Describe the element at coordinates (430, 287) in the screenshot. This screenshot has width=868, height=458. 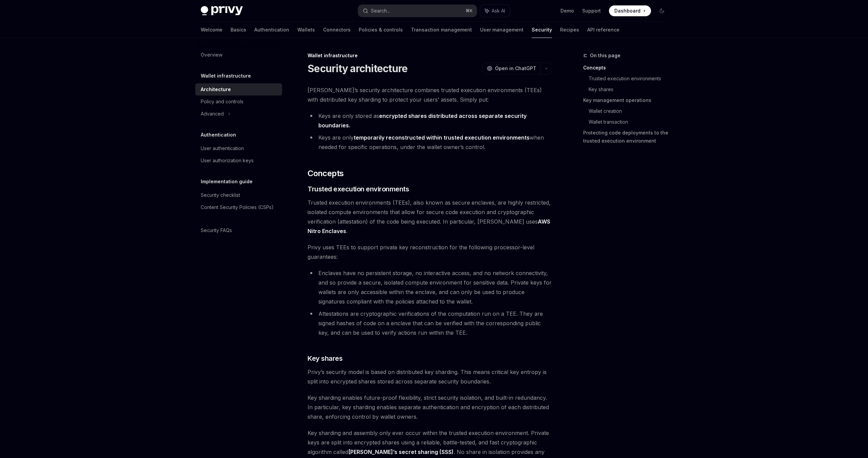
I see `li: Enclaves have no persistent storage, no interactive access, and no network connectivity, and so p...` at that location.